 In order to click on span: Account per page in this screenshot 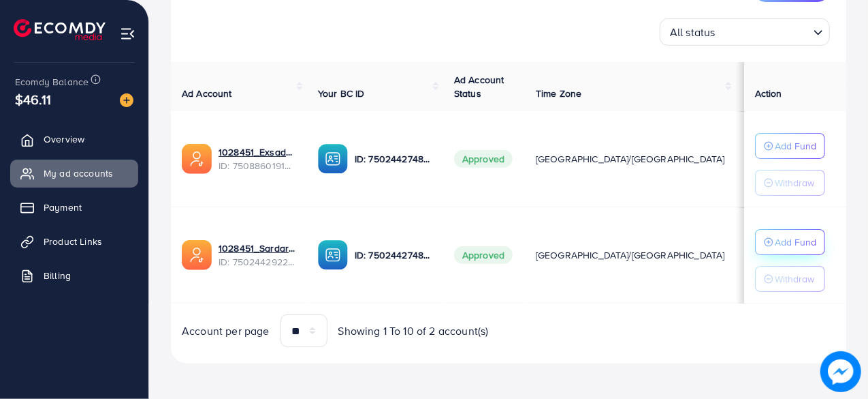, I will do `click(225, 331)`.